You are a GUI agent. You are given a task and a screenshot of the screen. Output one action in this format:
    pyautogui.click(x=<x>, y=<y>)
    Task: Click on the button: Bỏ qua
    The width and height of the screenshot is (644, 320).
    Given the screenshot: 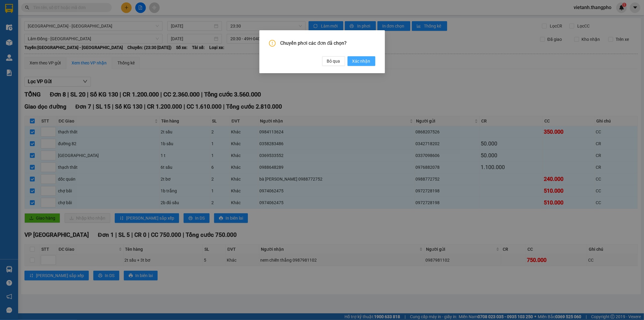 What is the action you would take?
    pyautogui.click(x=333, y=61)
    